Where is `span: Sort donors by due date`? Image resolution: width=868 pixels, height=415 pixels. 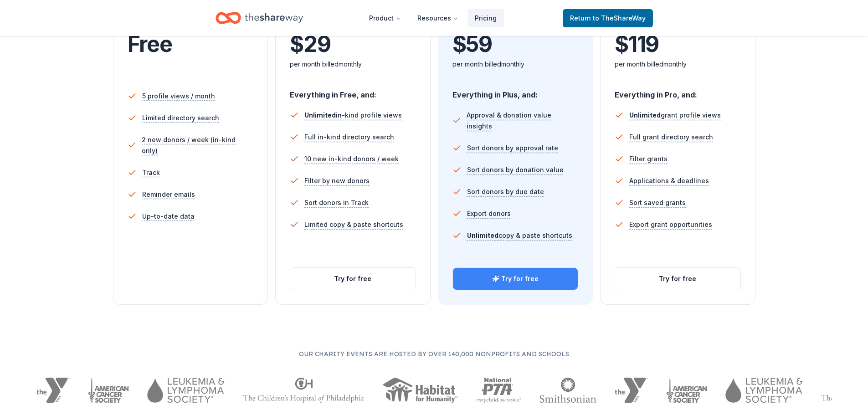 span: Sort donors by due date is located at coordinates (505, 192).